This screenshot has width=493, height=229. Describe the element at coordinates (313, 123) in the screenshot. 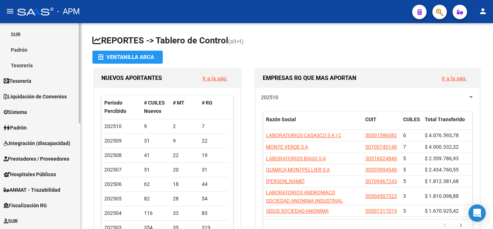

I see `datatable-header-cell: Razón Social` at that location.